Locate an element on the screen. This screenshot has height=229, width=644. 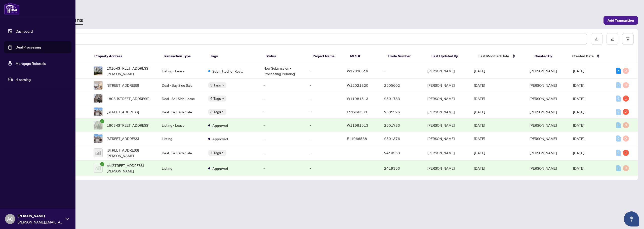
button: edit is located at coordinates (612, 39).